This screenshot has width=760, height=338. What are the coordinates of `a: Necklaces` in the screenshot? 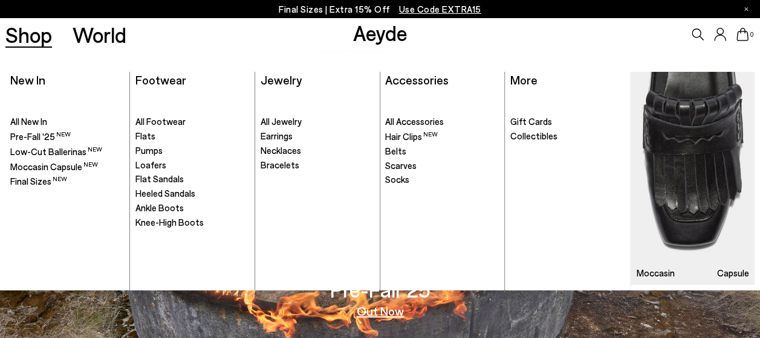 It's located at (317, 151).